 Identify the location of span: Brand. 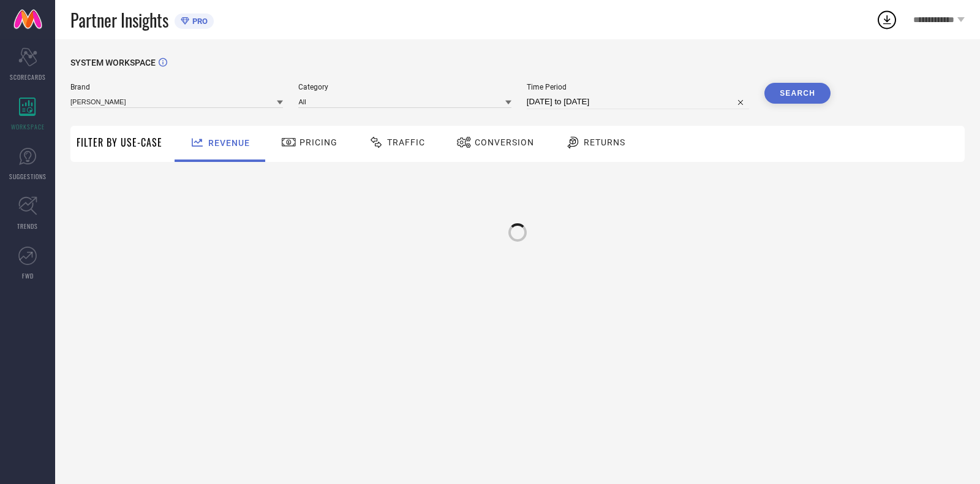
(176, 87).